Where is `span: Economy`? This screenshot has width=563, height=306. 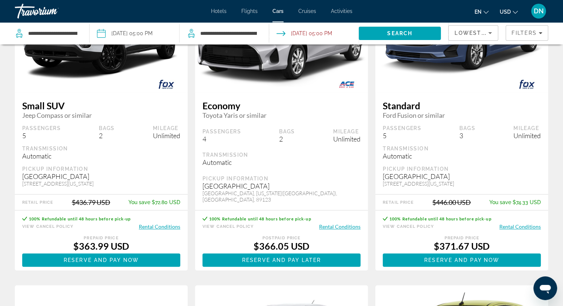
span: Economy is located at coordinates (281, 105).